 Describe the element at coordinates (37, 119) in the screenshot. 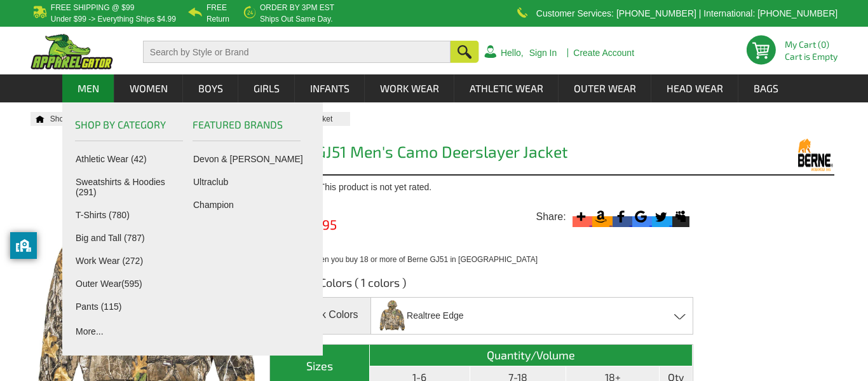

I see `a: Home` at that location.